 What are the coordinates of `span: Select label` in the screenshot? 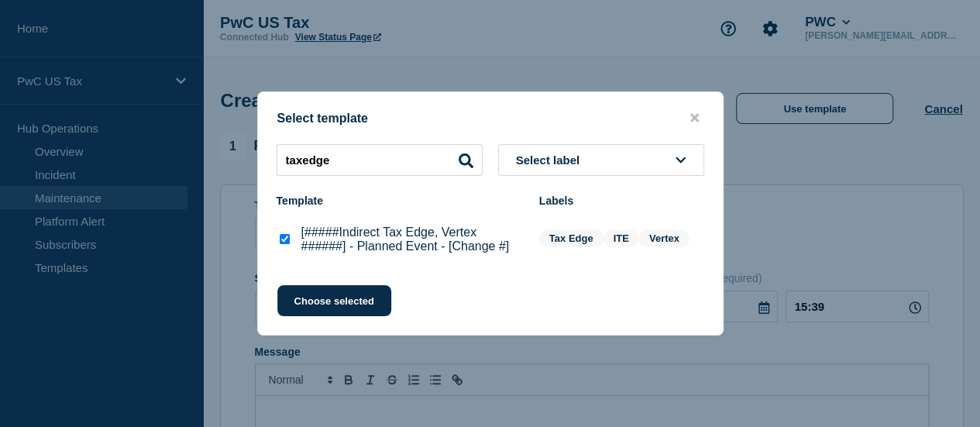 It's located at (551, 160).